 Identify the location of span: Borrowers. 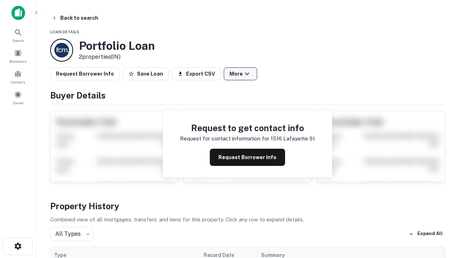
(18, 61).